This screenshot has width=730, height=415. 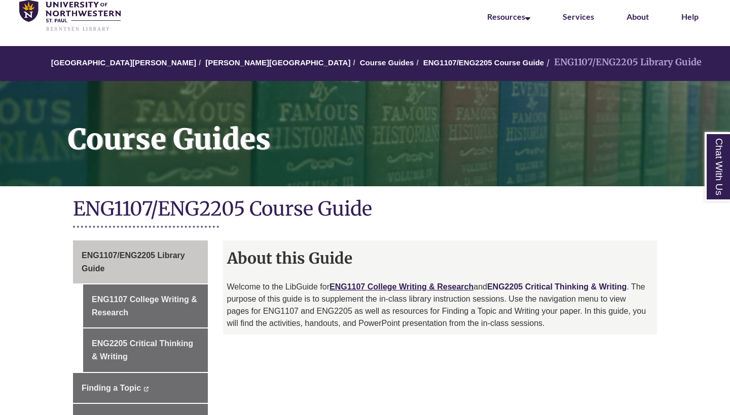 What do you see at coordinates (578, 16) in the screenshot?
I see `a: Services` at bounding box center [578, 16].